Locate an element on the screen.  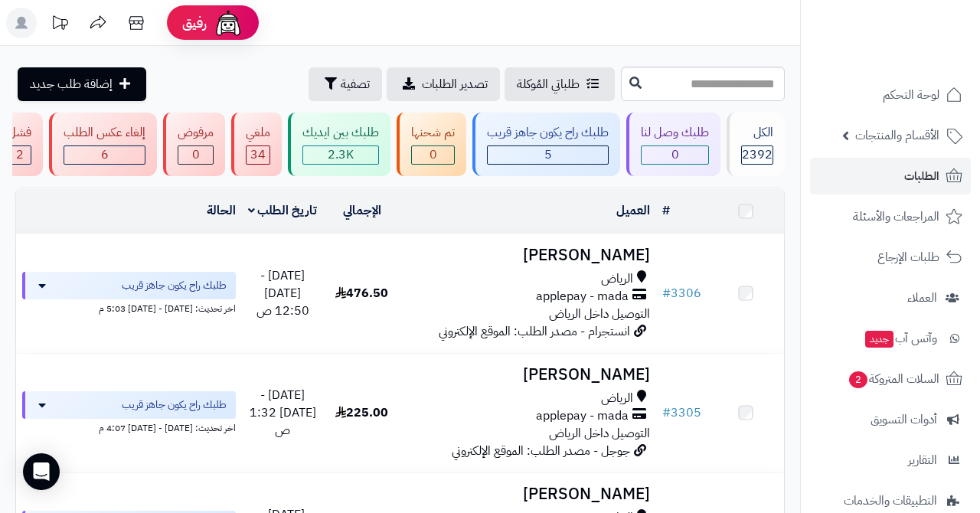
div: 2331 is located at coordinates (341, 155).